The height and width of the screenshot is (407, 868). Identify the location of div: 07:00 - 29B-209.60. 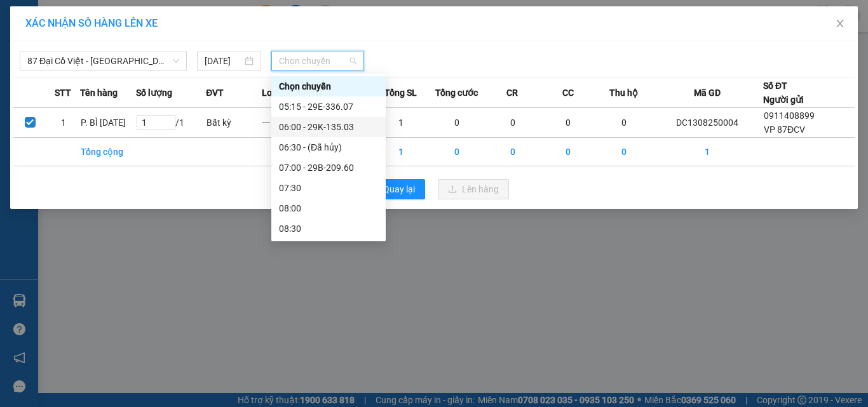
(328, 168).